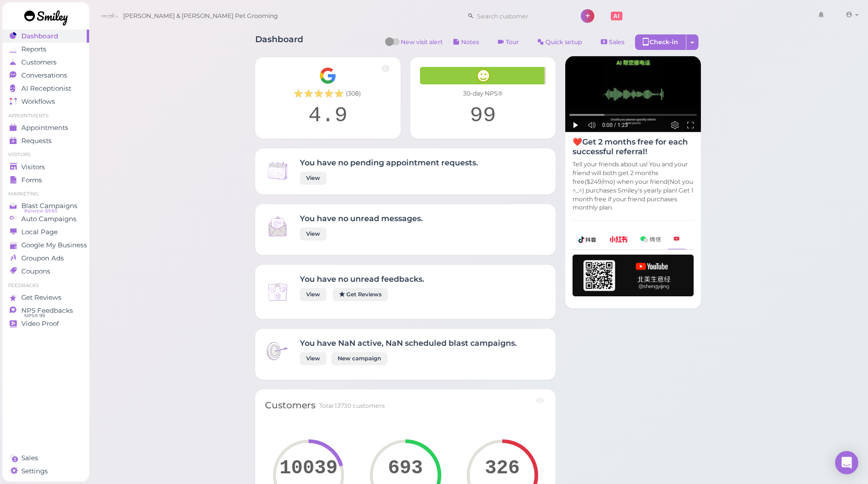 The width and height of the screenshot is (868, 484). I want to click on li: Appointments, so click(45, 116).